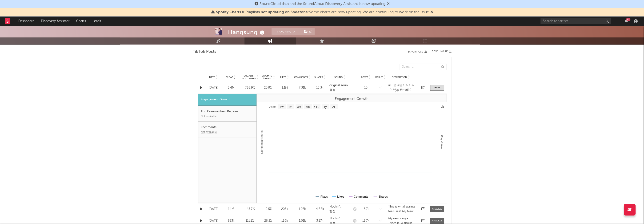 The height and width of the screenshot is (224, 644). What do you see at coordinates (302, 221) in the screenshot?
I see `div: 1.01k` at bounding box center [302, 221].